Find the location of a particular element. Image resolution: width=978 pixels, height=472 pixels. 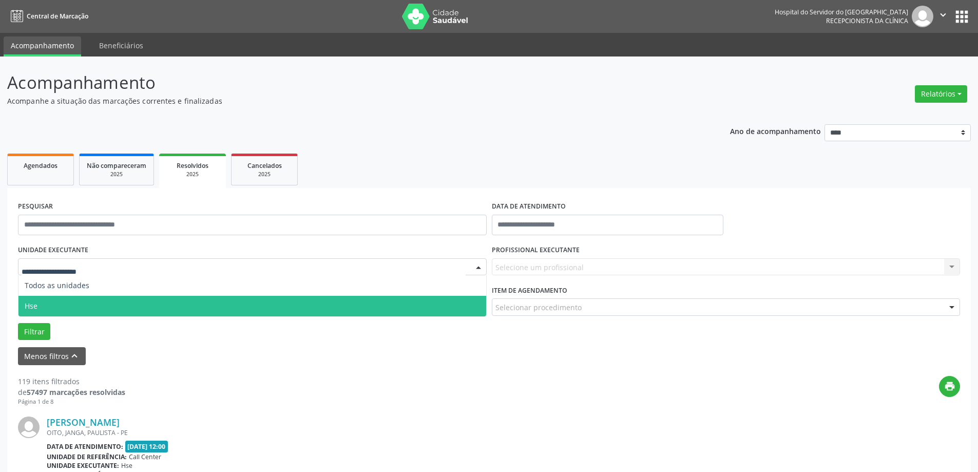

button: Relatórios is located at coordinates (941, 94).